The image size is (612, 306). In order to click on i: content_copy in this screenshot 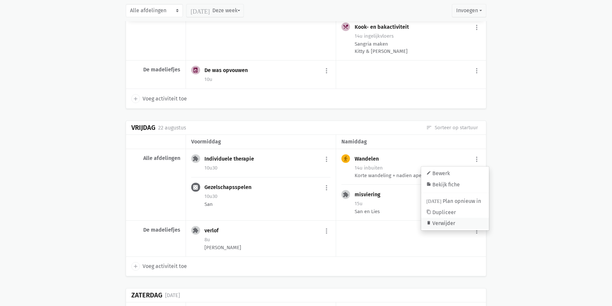, I will do `click(428, 212)`.